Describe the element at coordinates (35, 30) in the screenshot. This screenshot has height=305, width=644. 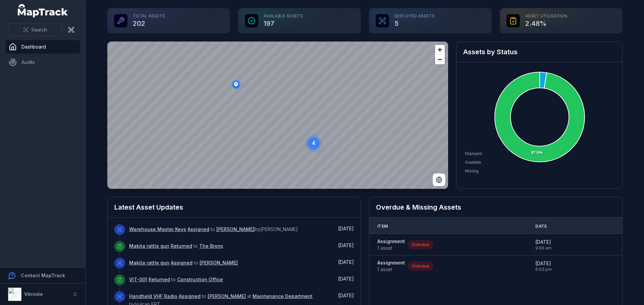
I see `button: Search` at that location.